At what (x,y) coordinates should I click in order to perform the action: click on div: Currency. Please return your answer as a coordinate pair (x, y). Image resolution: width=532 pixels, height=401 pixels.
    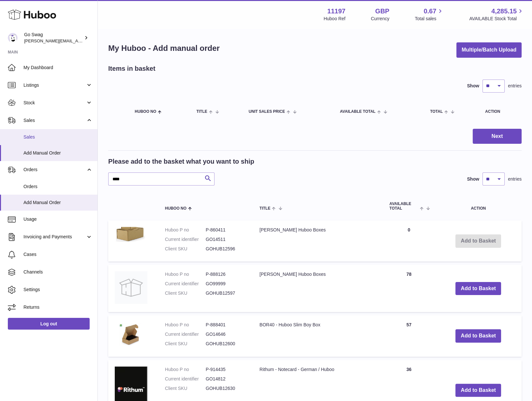
    Looking at the image, I should click on (380, 19).